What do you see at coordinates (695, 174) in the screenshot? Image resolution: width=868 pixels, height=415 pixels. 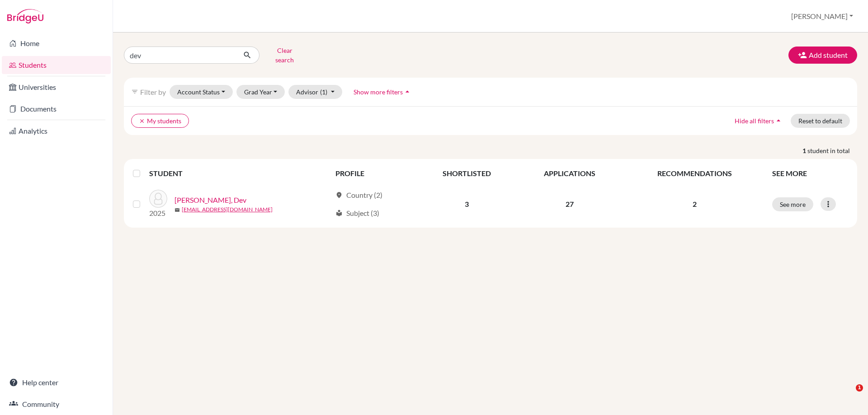 I see `th: RECOMMENDATIONS` at bounding box center [695, 174].